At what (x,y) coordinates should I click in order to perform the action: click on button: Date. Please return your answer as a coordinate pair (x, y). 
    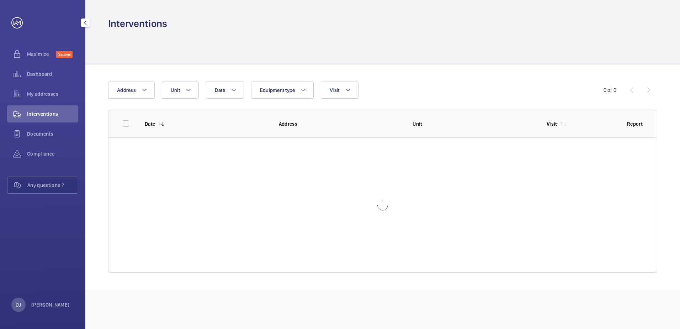
    Looking at the image, I should click on (225, 90).